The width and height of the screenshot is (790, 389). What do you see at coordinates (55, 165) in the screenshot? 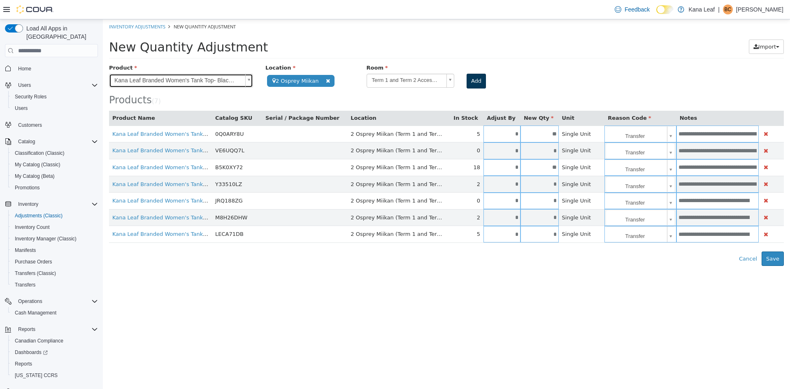
I see `button: My Catalog (Classic)` at bounding box center [55, 165].